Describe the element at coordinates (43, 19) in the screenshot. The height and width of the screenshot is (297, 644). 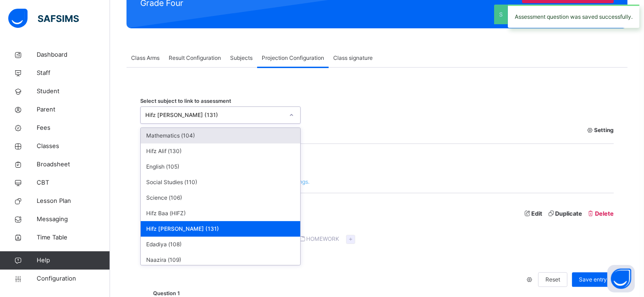
I see `img: safsims` at that location.